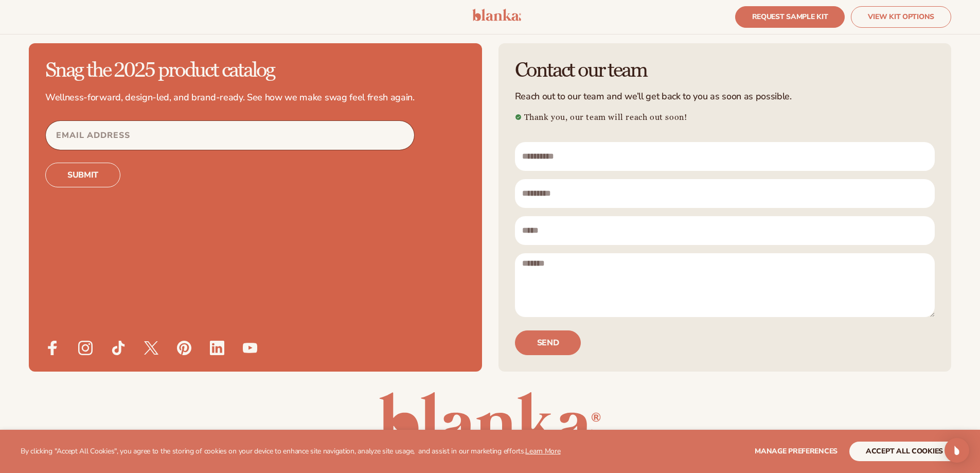  What do you see at coordinates (83, 175) in the screenshot?
I see `button: Subscribe` at bounding box center [83, 175].